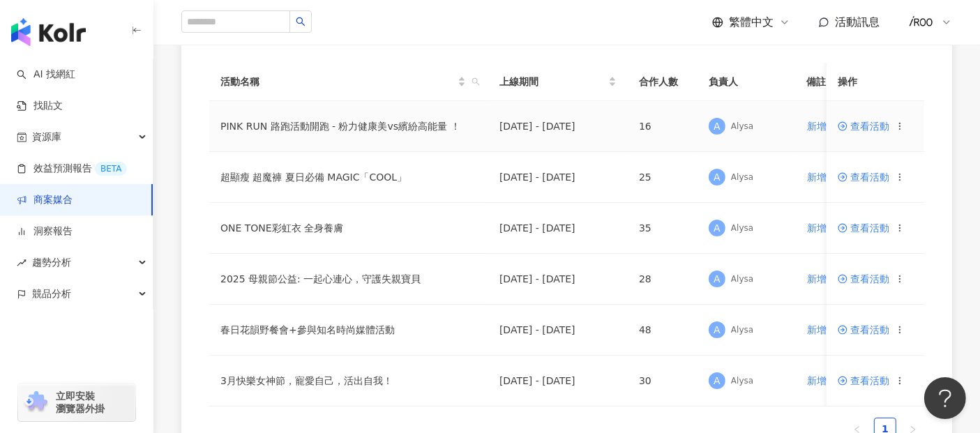 The image size is (980, 433). Describe the element at coordinates (662, 126) in the screenshot. I see `td: 16` at that location.